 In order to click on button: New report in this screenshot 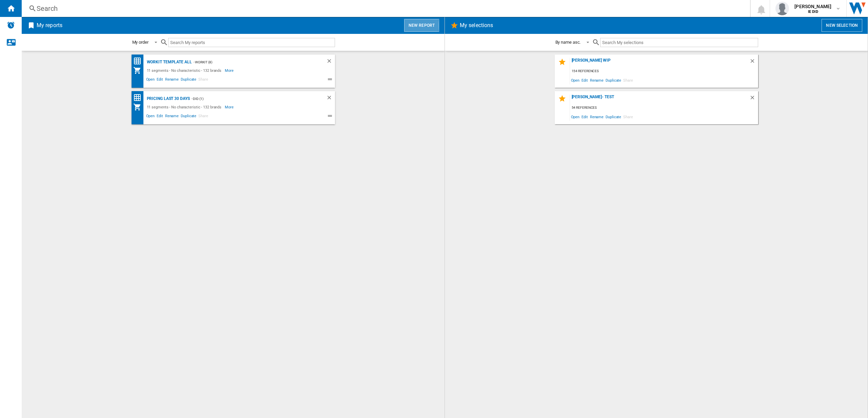, I will do `click(422, 26)`.